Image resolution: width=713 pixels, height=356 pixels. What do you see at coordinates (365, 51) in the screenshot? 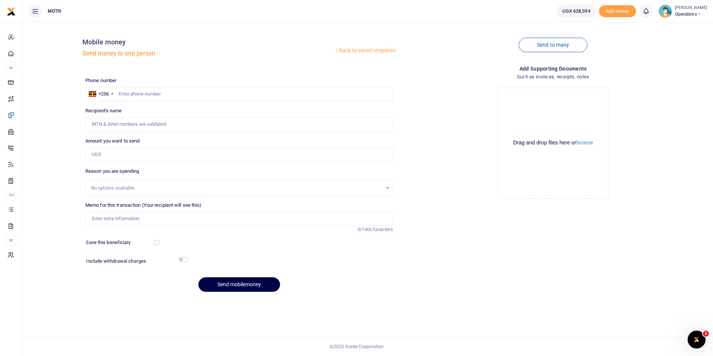
I see `a: Back to saved recipients` at bounding box center [365, 51].